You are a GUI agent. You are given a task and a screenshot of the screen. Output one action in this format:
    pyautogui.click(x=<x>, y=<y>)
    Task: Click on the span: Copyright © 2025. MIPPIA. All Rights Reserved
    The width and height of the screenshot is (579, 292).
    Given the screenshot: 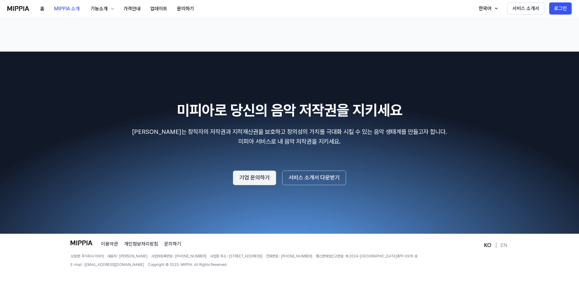 What is the action you would take?
    pyautogui.click(x=187, y=265)
    